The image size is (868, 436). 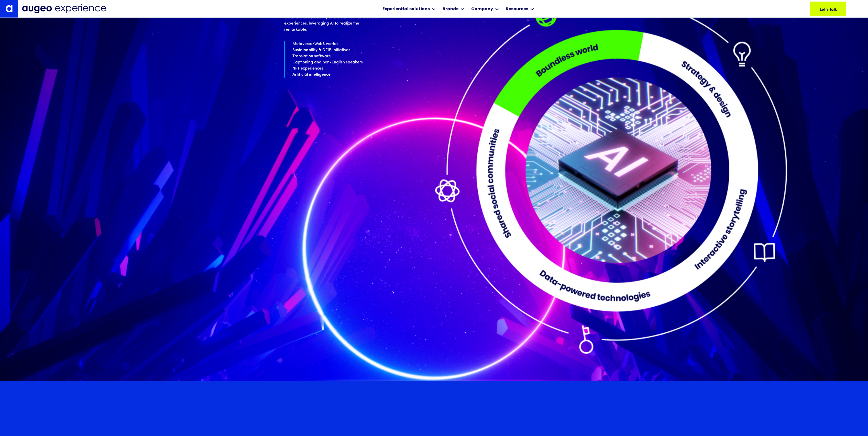 What do you see at coordinates (517, 9) in the screenshot?
I see `div: Resources` at bounding box center [517, 9].